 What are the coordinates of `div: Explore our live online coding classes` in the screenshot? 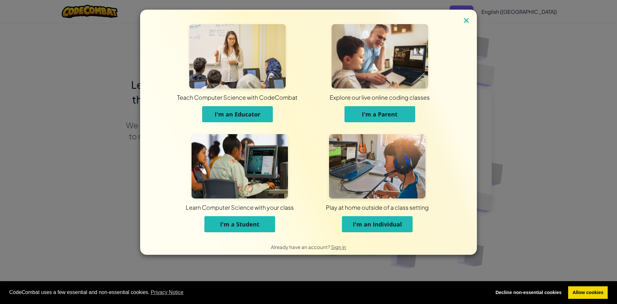 It's located at (380, 97).